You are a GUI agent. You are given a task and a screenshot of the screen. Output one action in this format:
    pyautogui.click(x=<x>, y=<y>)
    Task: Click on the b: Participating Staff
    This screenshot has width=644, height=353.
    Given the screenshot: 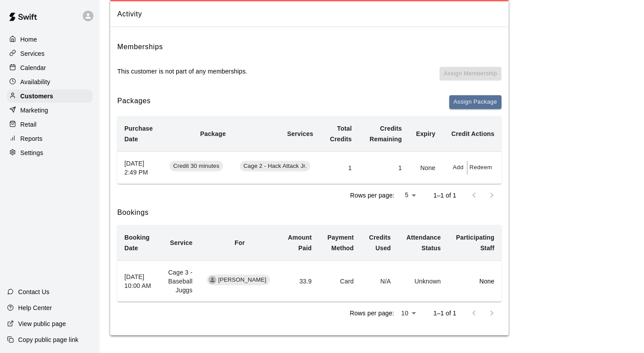 What is the action you would take?
    pyautogui.click(x=475, y=243)
    